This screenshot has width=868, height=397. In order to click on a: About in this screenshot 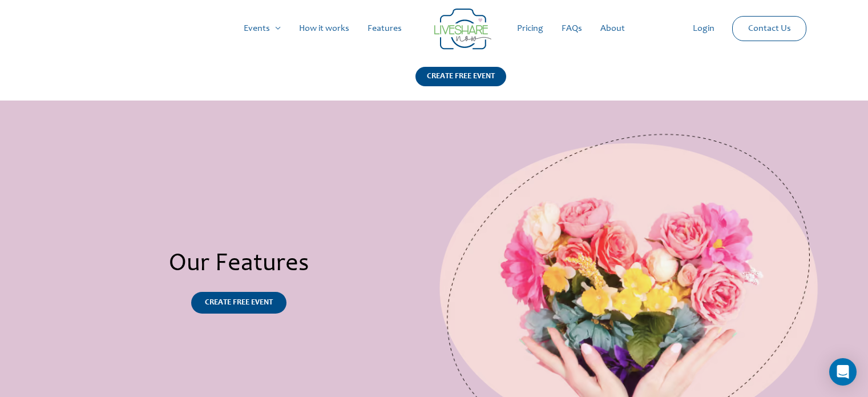, I will do `click(613, 29)`.